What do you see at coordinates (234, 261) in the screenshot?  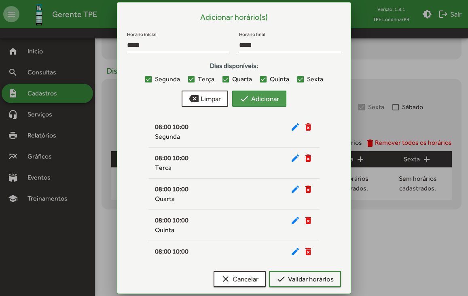 I see `div: Sexta` at bounding box center [234, 261].